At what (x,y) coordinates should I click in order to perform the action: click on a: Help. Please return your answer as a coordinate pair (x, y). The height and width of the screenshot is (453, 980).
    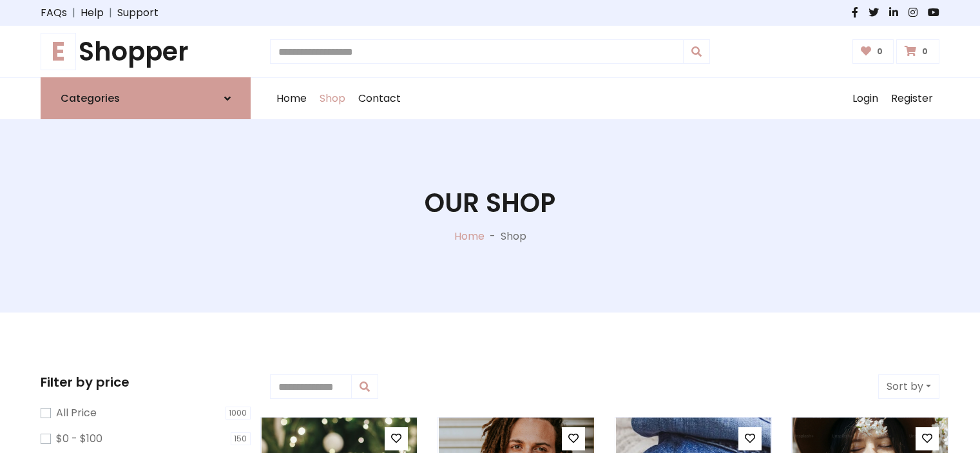
    Looking at the image, I should click on (92, 13).